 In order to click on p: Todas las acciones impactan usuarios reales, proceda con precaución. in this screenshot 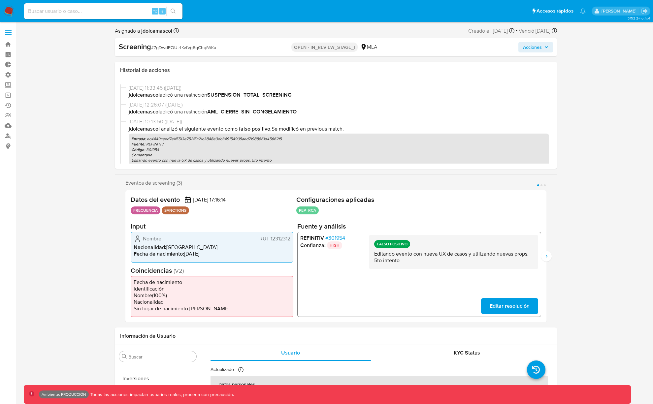, I will do `click(161, 395)`.